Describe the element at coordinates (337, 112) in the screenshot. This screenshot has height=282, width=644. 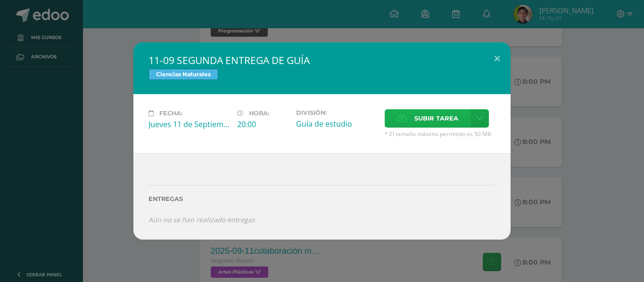
I see `label: División:` at that location.